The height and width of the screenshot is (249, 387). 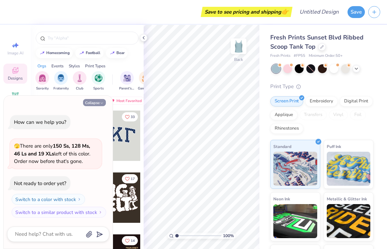 I want to click on span: 14, so click(x=133, y=241).